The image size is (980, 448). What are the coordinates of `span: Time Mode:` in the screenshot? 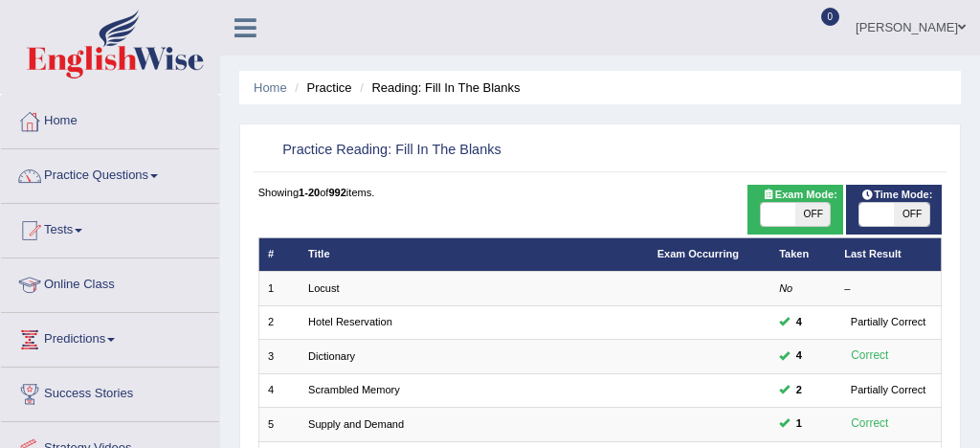 It's located at (897, 196).